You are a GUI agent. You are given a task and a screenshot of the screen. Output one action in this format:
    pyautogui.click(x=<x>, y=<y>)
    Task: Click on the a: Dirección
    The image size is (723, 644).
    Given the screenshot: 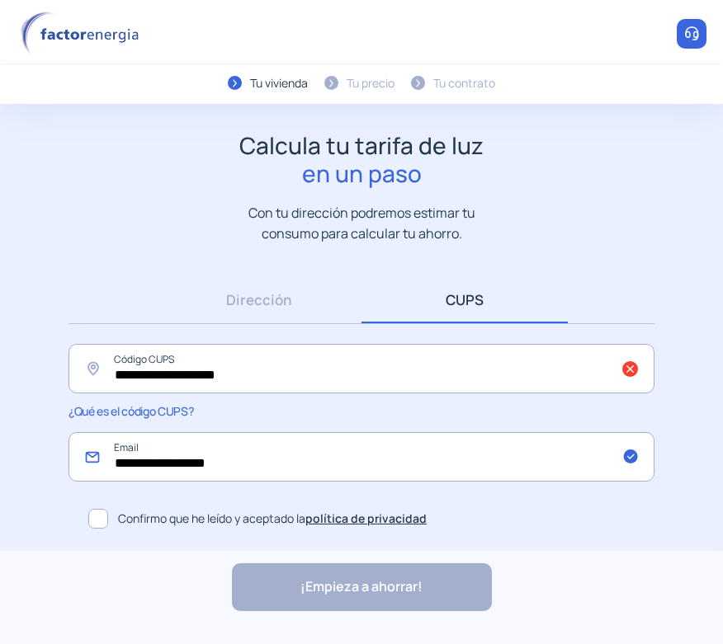 What is the action you would take?
    pyautogui.click(x=258, y=300)
    